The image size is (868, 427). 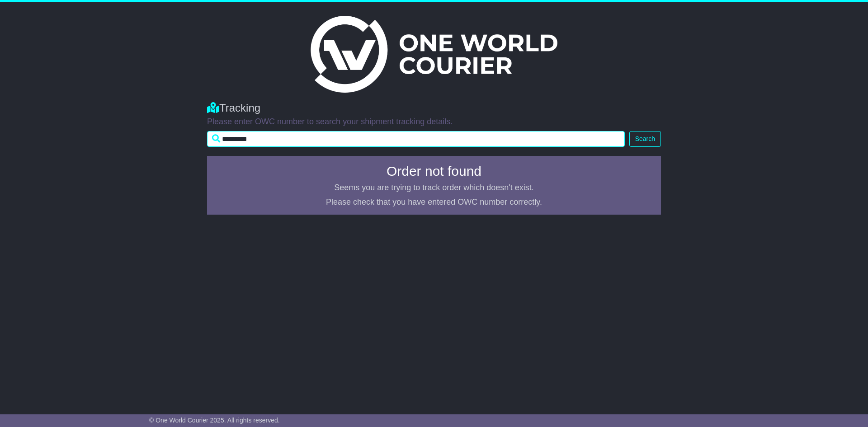 I want to click on span: © One World Courier 2025. All rights reserved., so click(x=214, y=420).